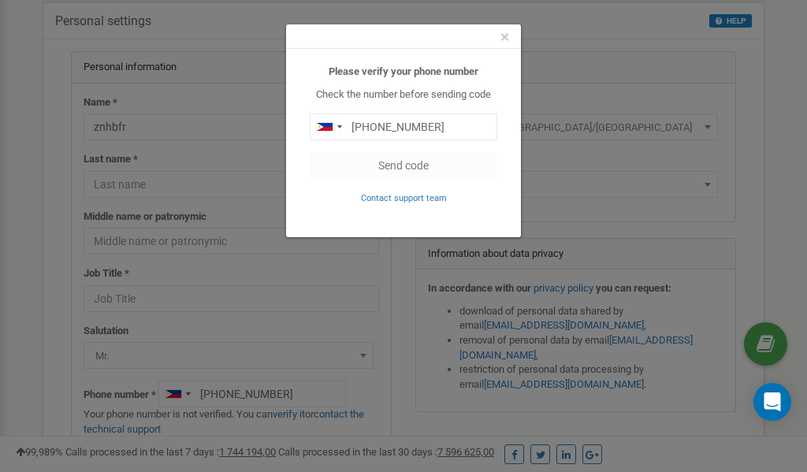 This screenshot has height=472, width=807. I want to click on div: Telephone country code, so click(329, 127).